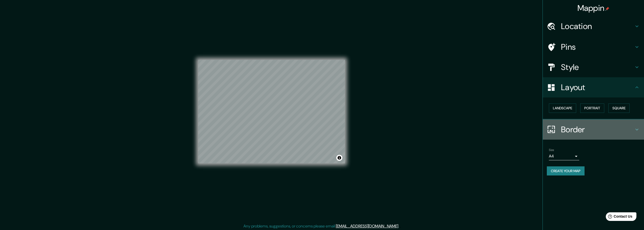 The image size is (644, 230). I want to click on img: pin-icon.png, so click(607, 9).